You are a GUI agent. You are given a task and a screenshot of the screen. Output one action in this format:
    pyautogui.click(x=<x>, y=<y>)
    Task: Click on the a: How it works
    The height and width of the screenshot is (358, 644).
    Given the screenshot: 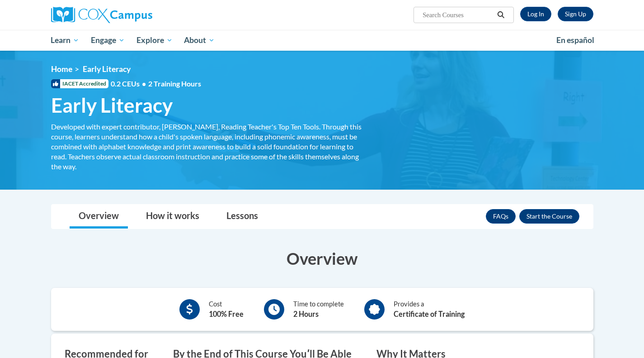 What is the action you would take?
    pyautogui.click(x=173, y=216)
    